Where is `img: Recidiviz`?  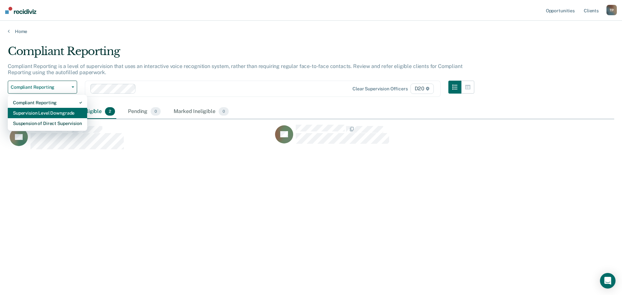 img: Recidiviz is located at coordinates (21, 10).